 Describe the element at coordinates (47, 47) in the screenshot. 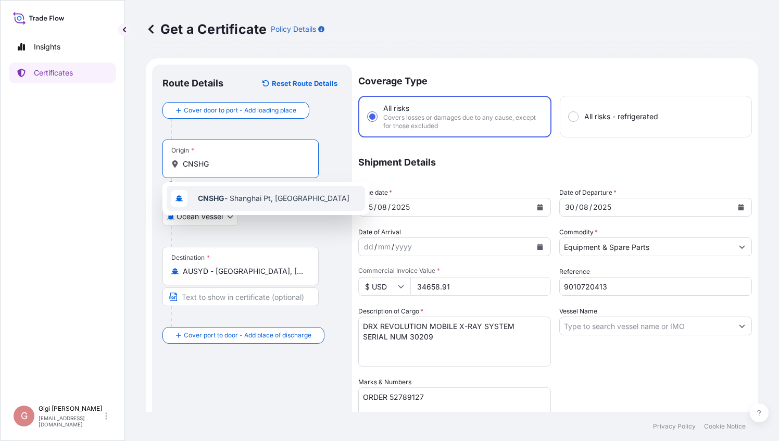

I see `p: Insights` at that location.